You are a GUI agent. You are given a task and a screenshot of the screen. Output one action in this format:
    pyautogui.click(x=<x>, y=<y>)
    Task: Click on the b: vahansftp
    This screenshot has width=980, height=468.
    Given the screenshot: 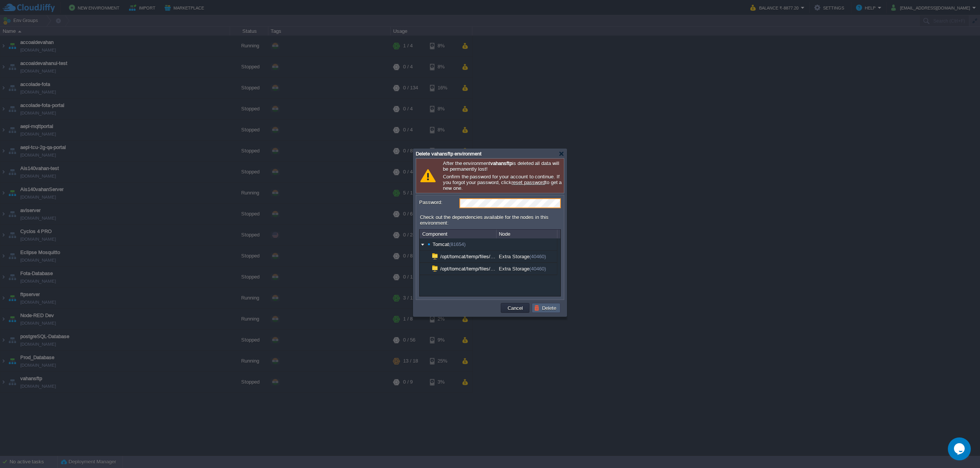 What is the action you would take?
    pyautogui.click(x=501, y=163)
    